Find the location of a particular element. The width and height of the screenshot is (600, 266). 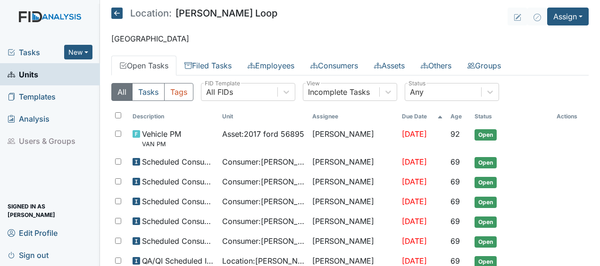

button: Tags is located at coordinates (179, 92).